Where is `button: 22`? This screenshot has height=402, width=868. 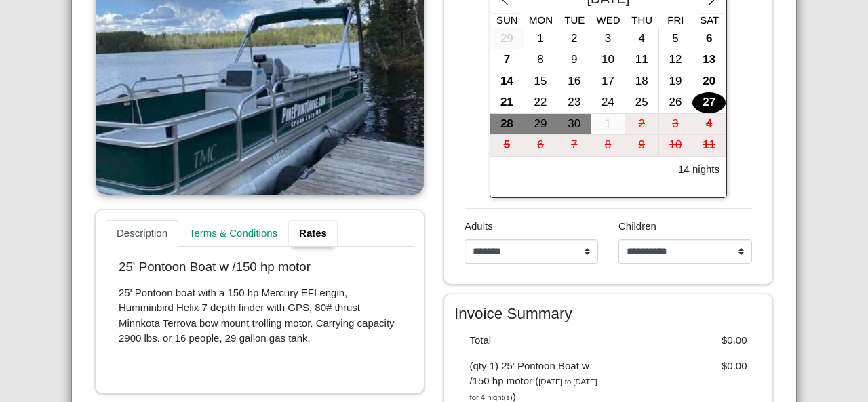 button: 22 is located at coordinates (541, 103).